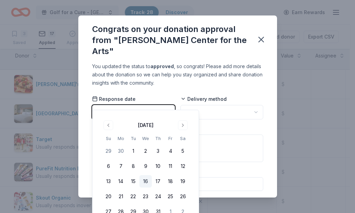  What do you see at coordinates (178, 75) in the screenshot?
I see `div: You updated the status to , so congrats! Please add more details about the donation so we can hel...` at bounding box center [178, 75].